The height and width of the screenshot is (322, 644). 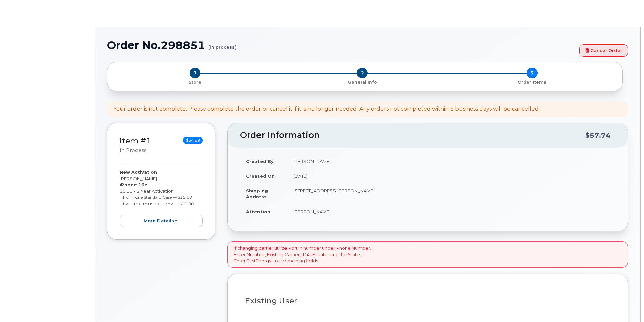 What do you see at coordinates (362, 82) in the screenshot?
I see `a: 2 General Info` at bounding box center [362, 82].